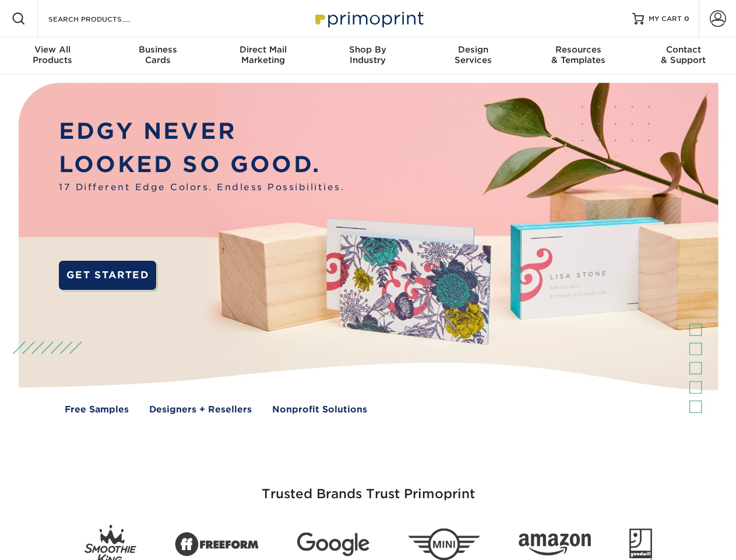  I want to click on span: 17 Different Edge Colors. Endless Possibilities., so click(202, 187).